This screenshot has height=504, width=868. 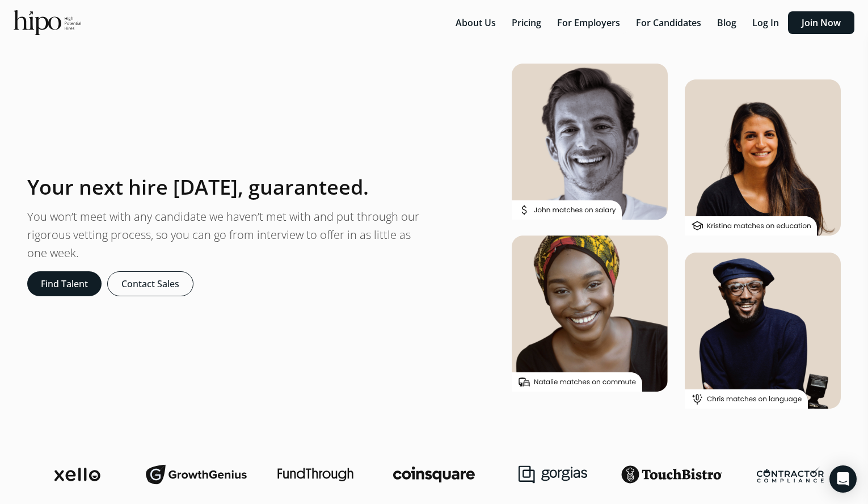 I want to click on img: xello-logo, so click(x=77, y=475).